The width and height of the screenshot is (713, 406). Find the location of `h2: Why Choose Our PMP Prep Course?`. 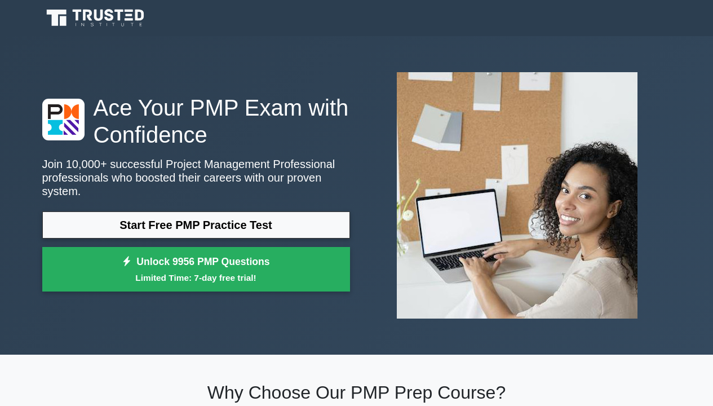

h2: Why Choose Our PMP Prep Course? is located at coordinates (357, 392).